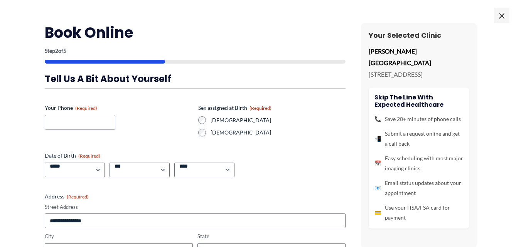  Describe the element at coordinates (57, 51) in the screenshot. I see `span: 2` at that location.